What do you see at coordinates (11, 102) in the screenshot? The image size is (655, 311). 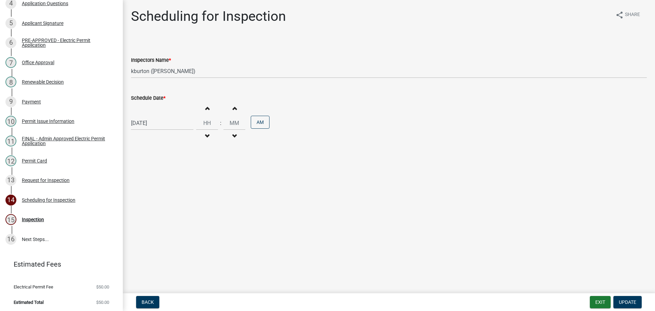 I see `div: 9` at bounding box center [11, 102].